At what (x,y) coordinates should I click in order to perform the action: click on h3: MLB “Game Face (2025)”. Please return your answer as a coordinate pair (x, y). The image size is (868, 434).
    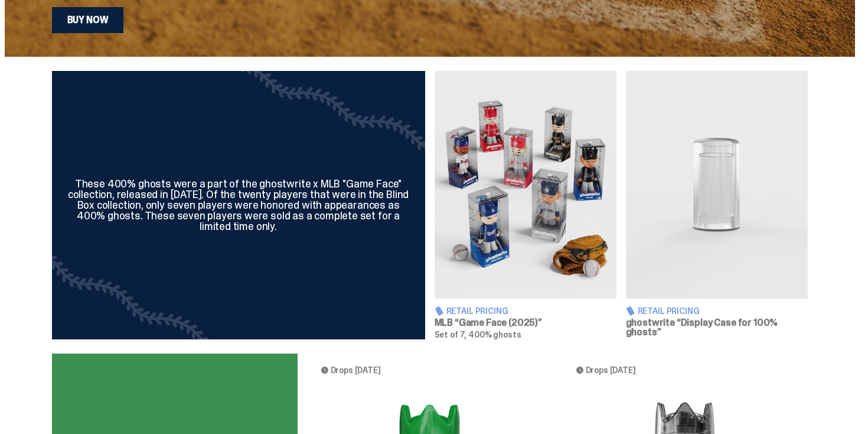
    Looking at the image, I should click on (526, 323).